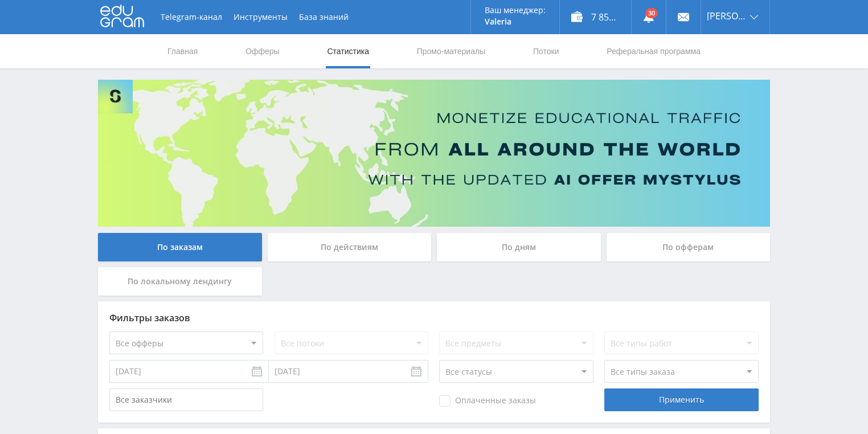  I want to click on a: Офферы, so click(262, 51).